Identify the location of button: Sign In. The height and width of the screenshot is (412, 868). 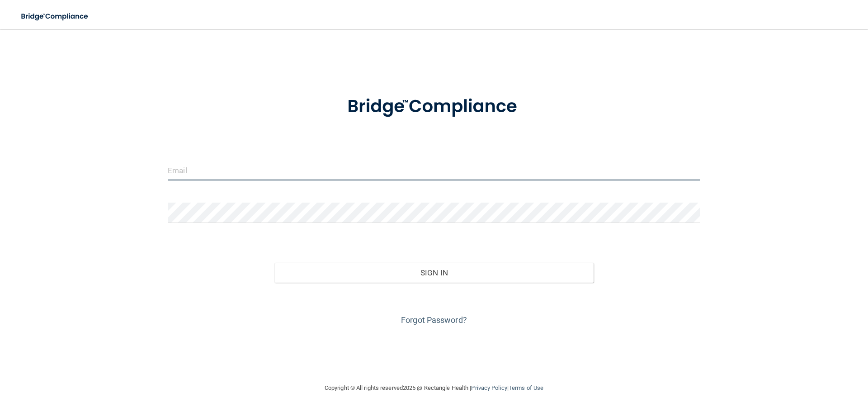
(434, 272).